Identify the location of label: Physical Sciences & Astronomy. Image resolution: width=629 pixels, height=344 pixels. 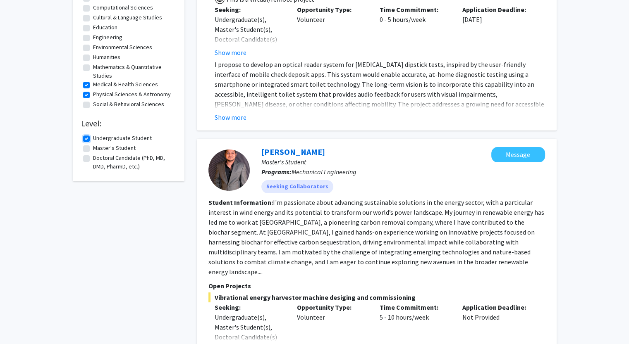
(132, 94).